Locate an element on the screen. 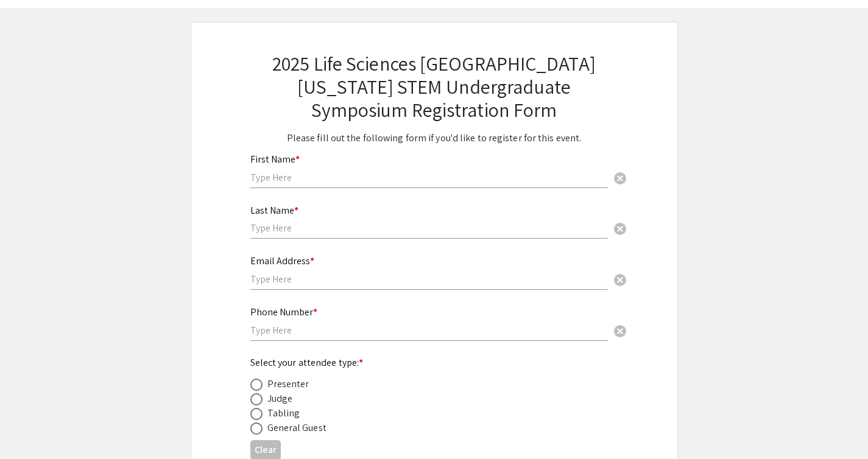 The image size is (868, 459). mat-label: First Name is located at coordinates (274, 159).